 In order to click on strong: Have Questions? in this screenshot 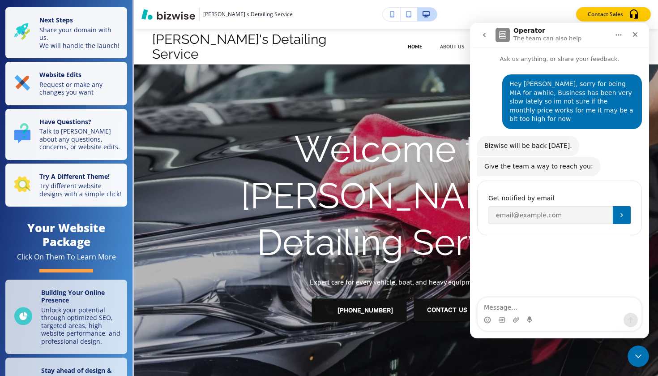, I will do `click(65, 121)`.